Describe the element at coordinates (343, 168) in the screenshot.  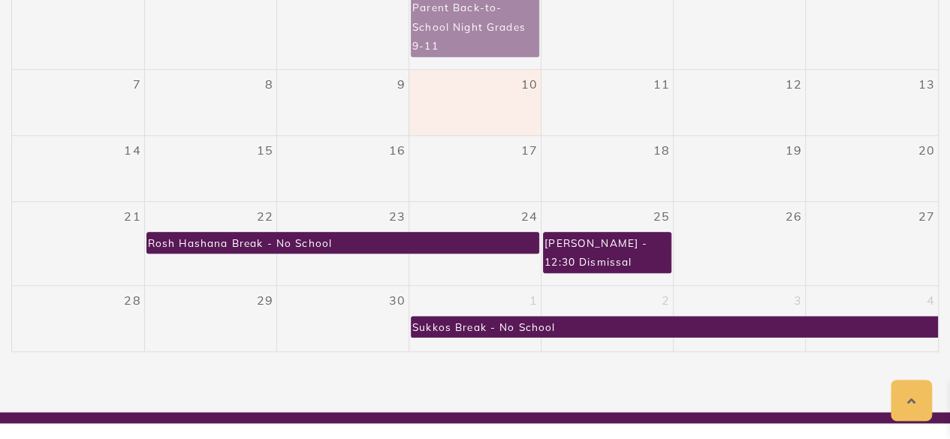
I see `td: September 16, 2025` at that location.